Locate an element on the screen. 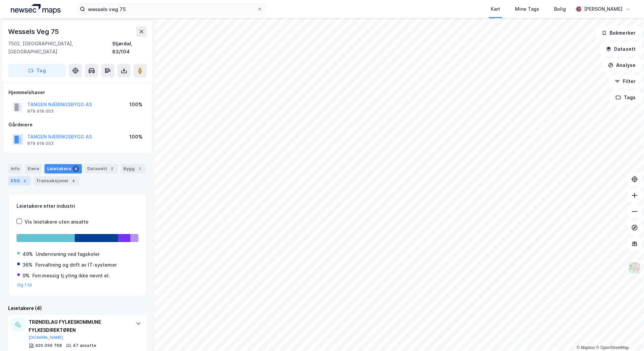 Image resolution: width=644 pixels, height=351 pixels. div: 9% is located at coordinates (26, 276).